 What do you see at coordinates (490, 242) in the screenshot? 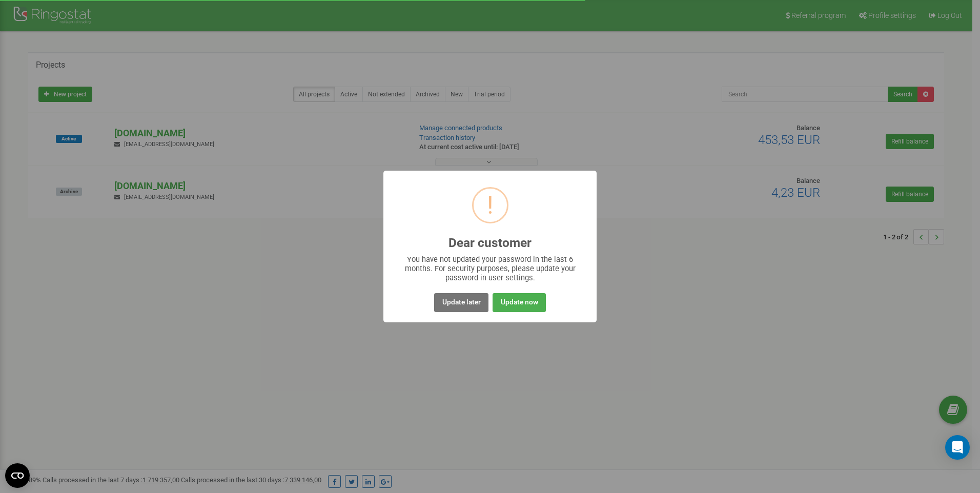
I see `h2: Dear customer` at bounding box center [490, 242].